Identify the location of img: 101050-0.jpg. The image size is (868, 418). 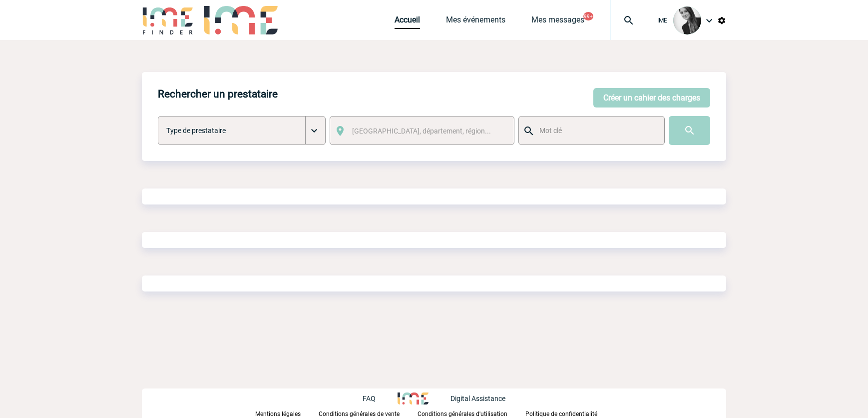
(687, 20).